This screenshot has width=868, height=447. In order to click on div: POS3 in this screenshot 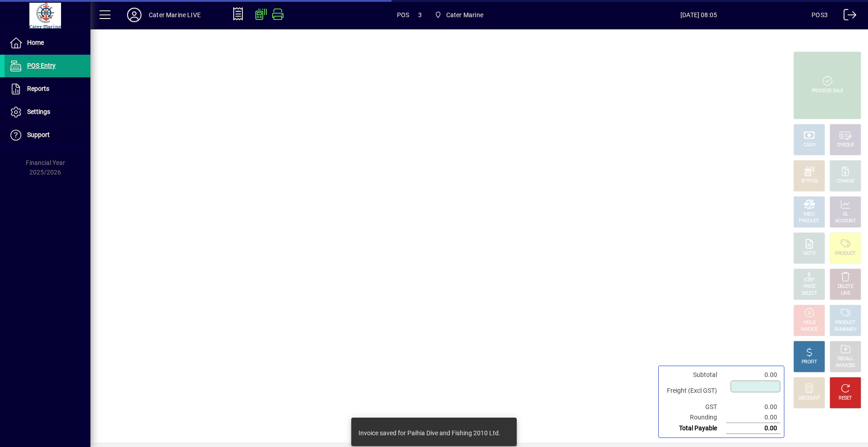, I will do `click(819, 15)`.